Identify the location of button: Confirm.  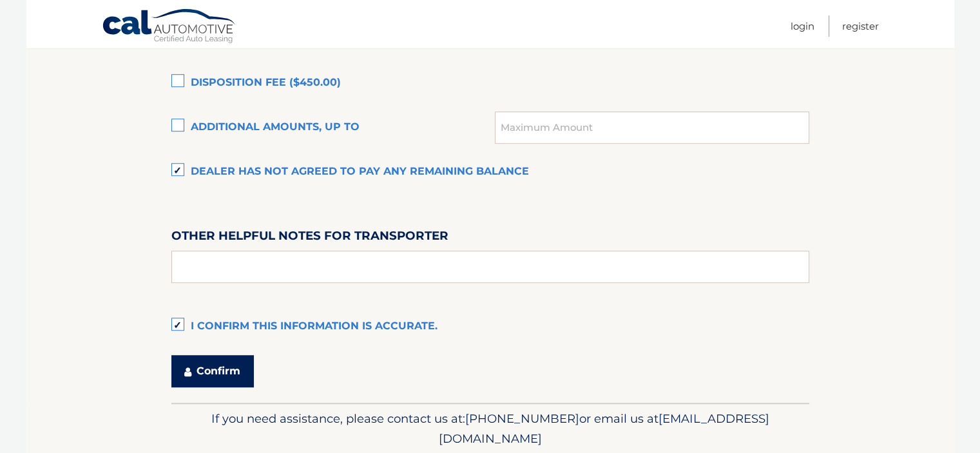
(213, 371).